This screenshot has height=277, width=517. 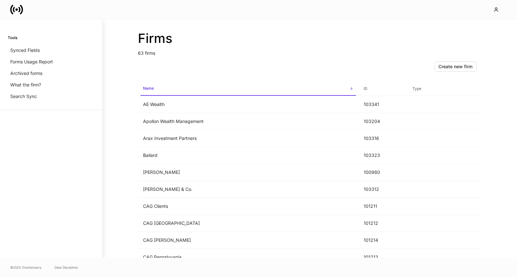 What do you see at coordinates (383, 223) in the screenshot?
I see `td: 101212` at bounding box center [383, 223].